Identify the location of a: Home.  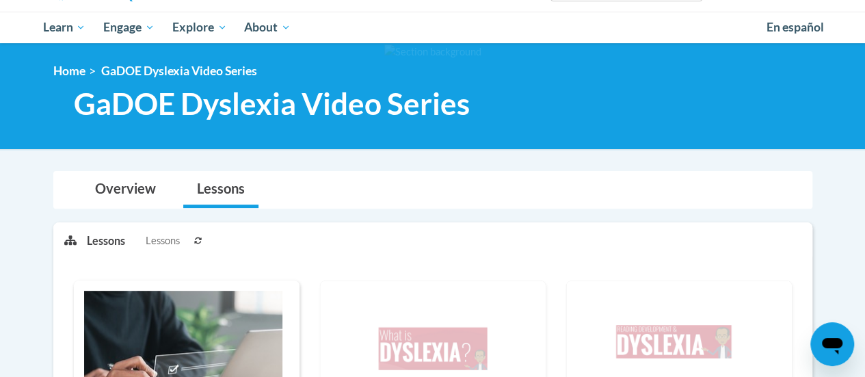
(69, 70).